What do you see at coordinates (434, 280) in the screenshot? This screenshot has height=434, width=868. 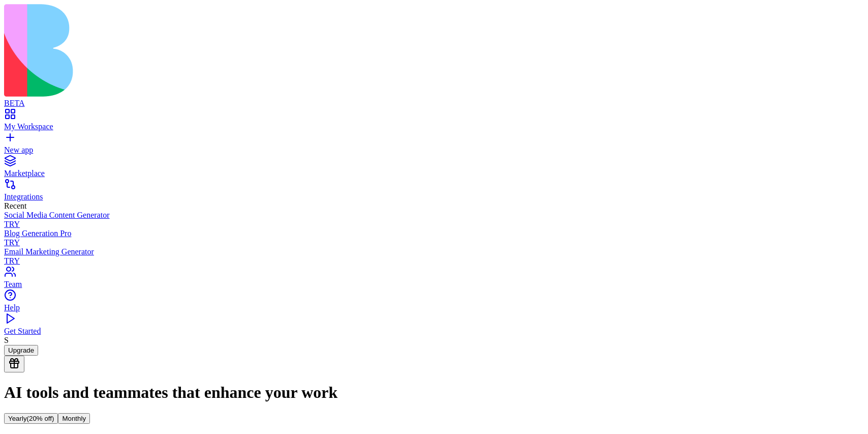 I see `a: Team` at bounding box center [434, 280].